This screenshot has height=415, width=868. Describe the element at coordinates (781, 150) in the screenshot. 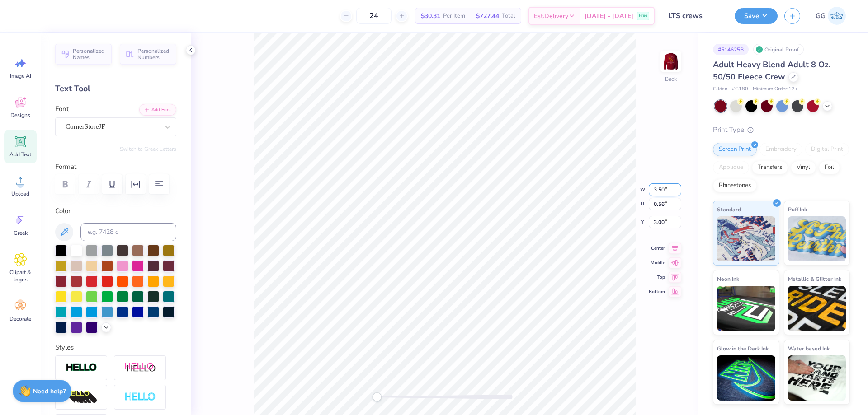

I see `div: Embroidery` at that location.